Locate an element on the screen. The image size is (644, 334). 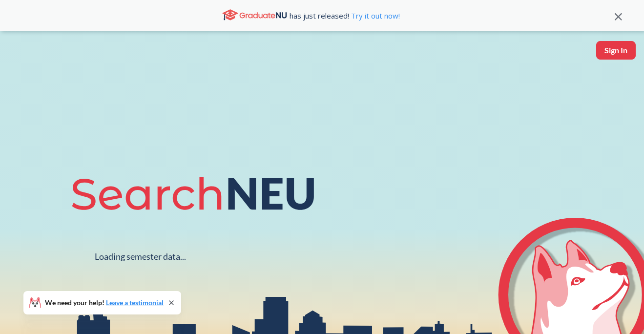
button: Sign In is located at coordinates (616, 50).